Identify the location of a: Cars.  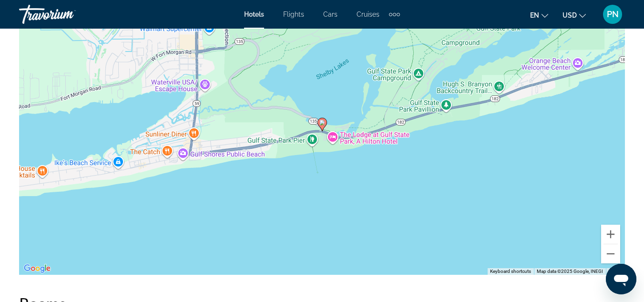
(330, 15).